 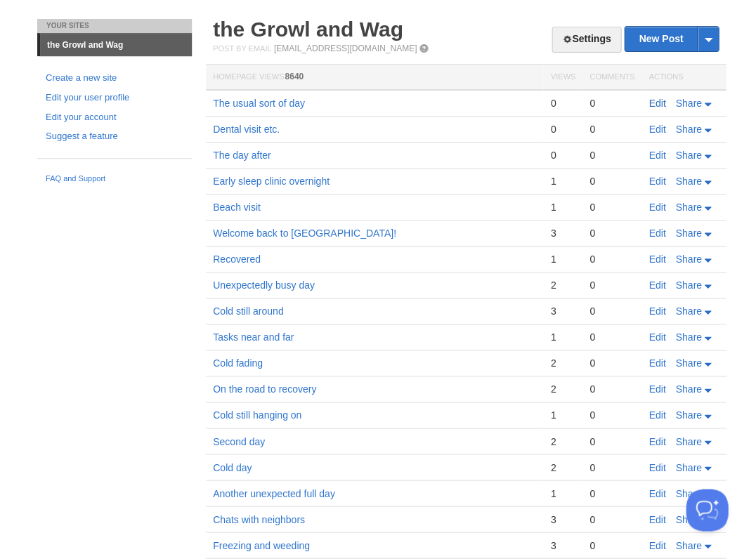 I want to click on a: Edit your user profile, so click(x=115, y=97).